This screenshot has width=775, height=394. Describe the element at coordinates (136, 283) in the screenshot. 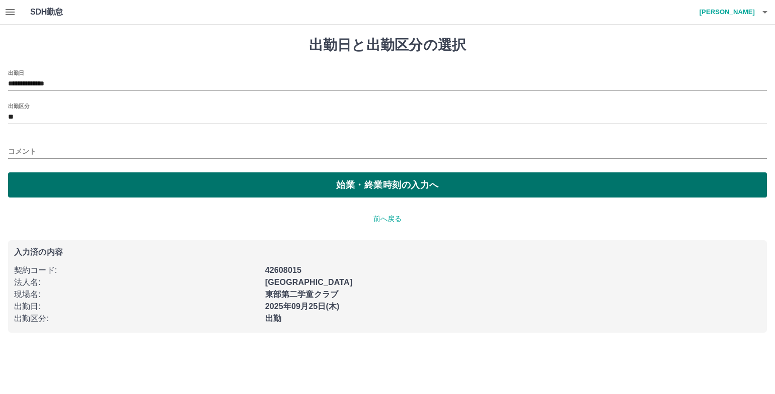

I see `p: 法人名 :` at that location.